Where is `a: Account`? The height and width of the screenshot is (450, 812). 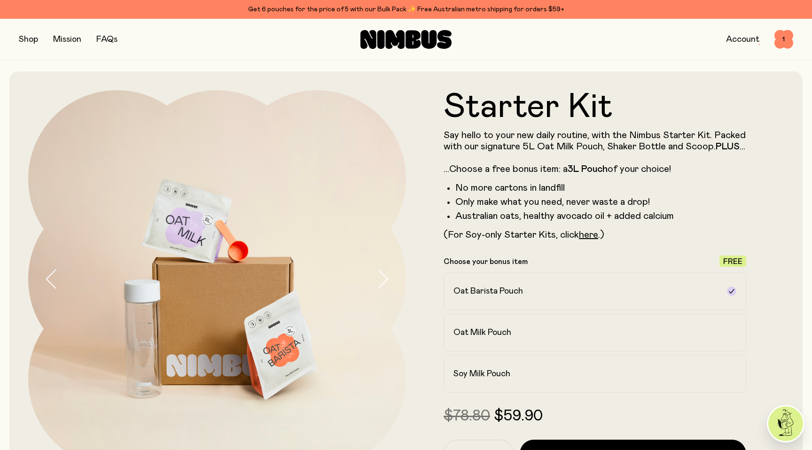 a: Account is located at coordinates (742, 39).